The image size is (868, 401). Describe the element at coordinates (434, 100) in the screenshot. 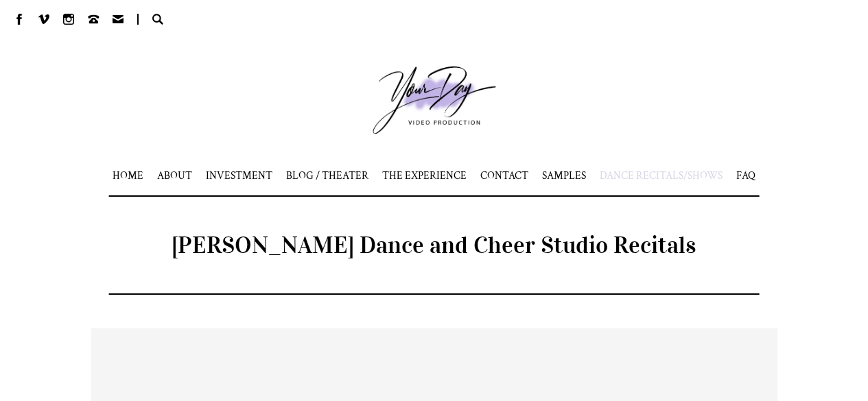

I see `a: Your Day Production Logo` at that location.